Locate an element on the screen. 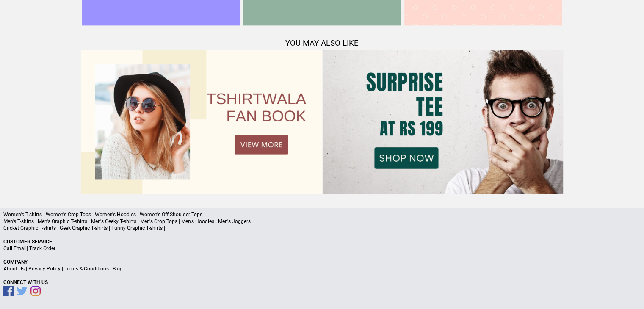  a: Call is located at coordinates (7, 249).